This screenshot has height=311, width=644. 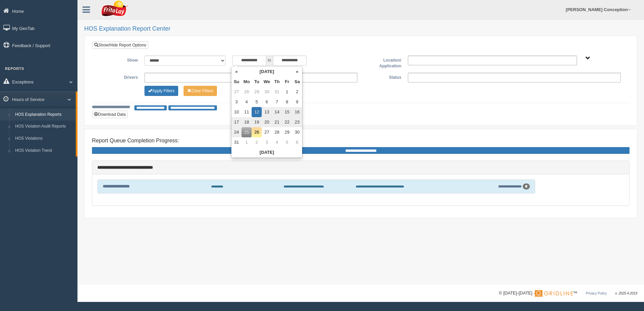 What do you see at coordinates (297, 102) in the screenshot?
I see `td: 9` at bounding box center [297, 102].